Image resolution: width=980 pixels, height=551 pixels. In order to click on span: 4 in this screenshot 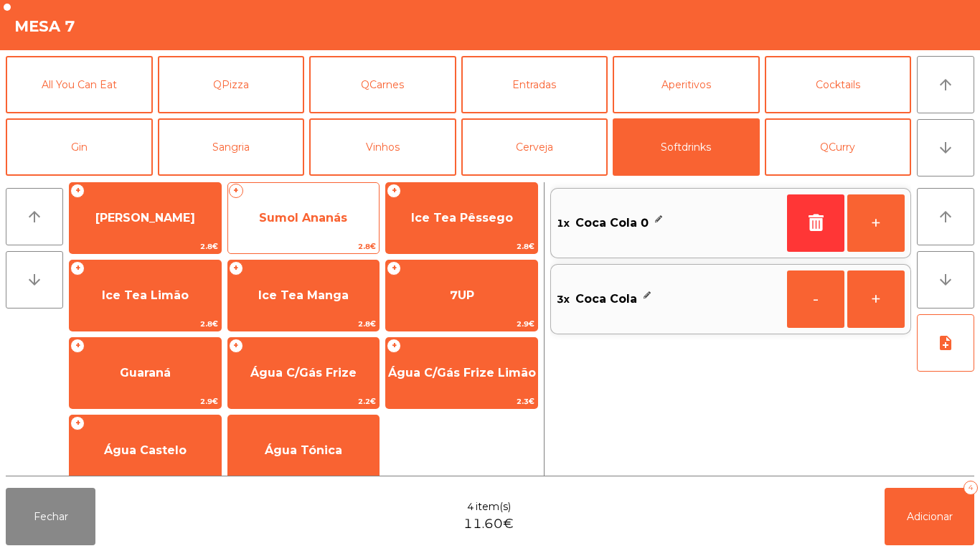, I will do `click(470, 507)`.